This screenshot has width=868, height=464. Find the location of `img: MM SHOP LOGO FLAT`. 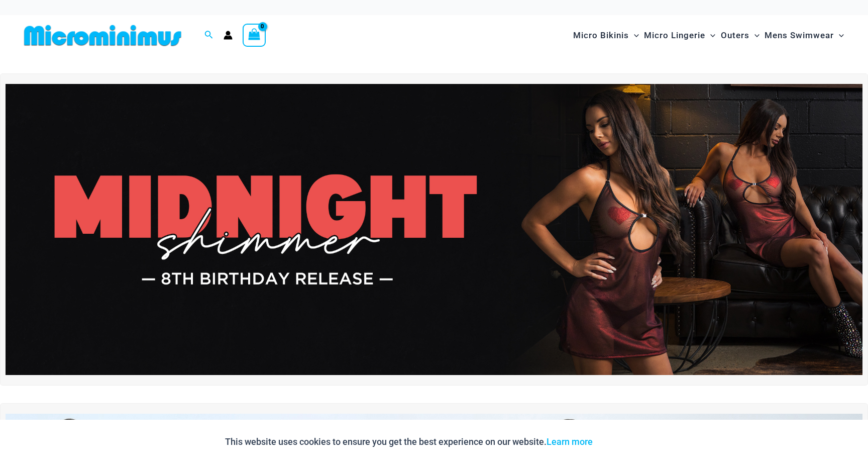

img: MM SHOP LOGO FLAT is located at coordinates (103, 35).